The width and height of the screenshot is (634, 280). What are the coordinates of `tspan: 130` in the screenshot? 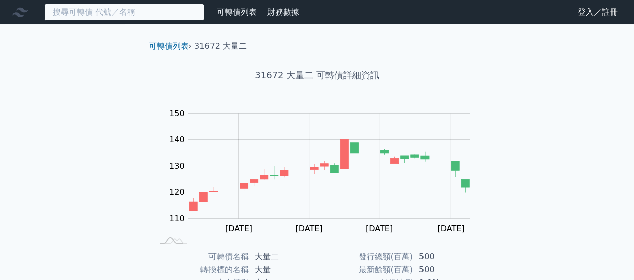 It's located at (177, 166).